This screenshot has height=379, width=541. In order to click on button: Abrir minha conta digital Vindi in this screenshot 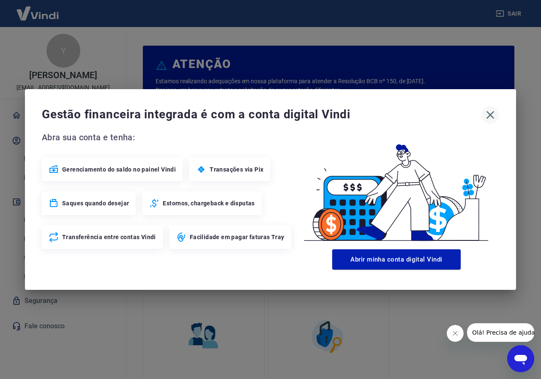, I will do `click(397, 260)`.